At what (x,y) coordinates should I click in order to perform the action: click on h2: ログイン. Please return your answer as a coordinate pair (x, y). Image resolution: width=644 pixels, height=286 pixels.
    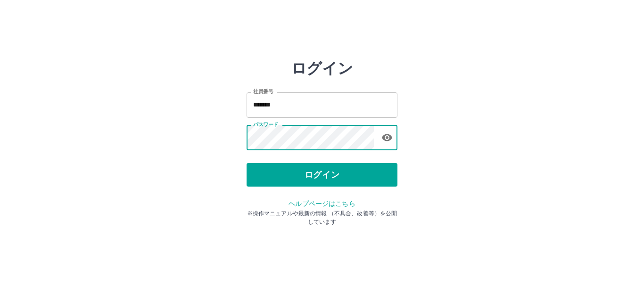
    Looking at the image, I should click on (322, 68).